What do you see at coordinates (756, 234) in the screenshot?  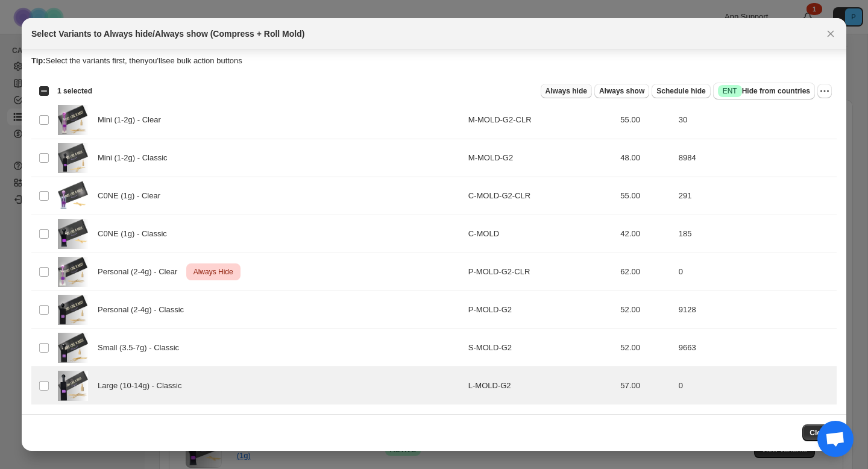 I see `td: 185` at bounding box center [756, 234].